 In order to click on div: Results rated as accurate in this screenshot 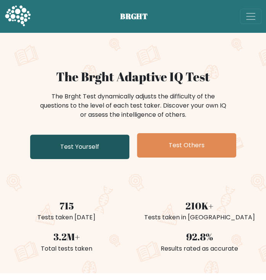, I will do `click(200, 249)`.